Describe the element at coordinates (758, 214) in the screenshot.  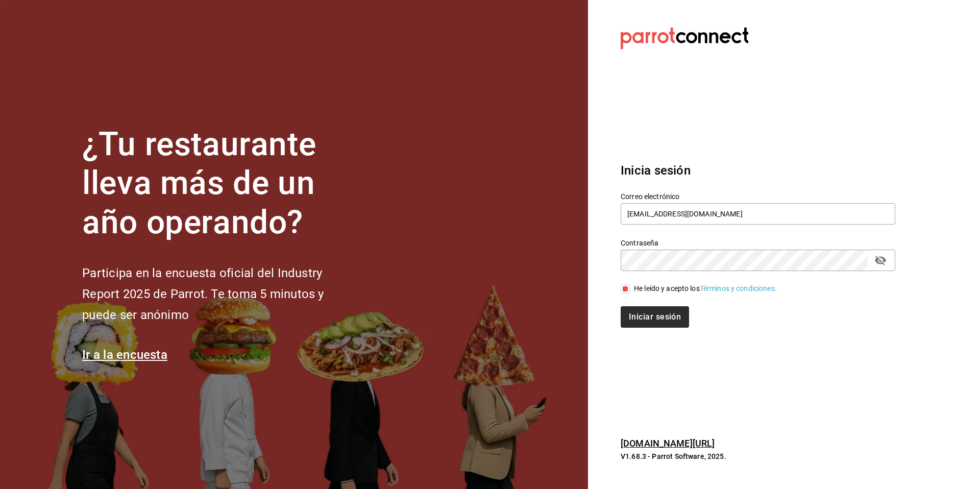
I see `input: Ingresa tu correo electrónico` at that location.